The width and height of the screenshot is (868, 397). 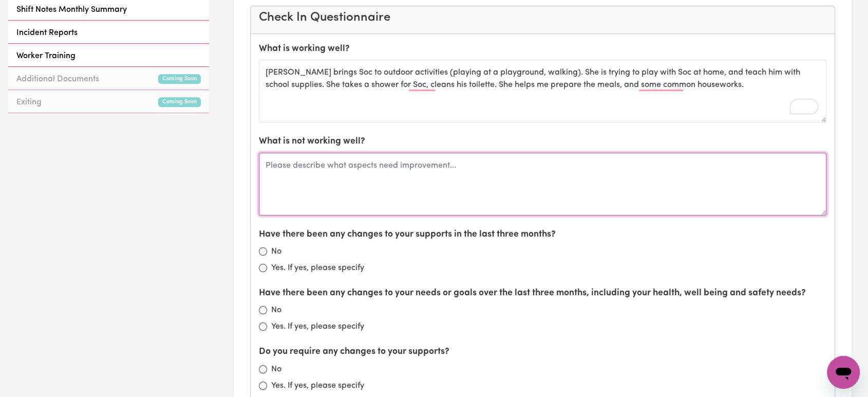 I want to click on span: Additional Documents, so click(x=58, y=79).